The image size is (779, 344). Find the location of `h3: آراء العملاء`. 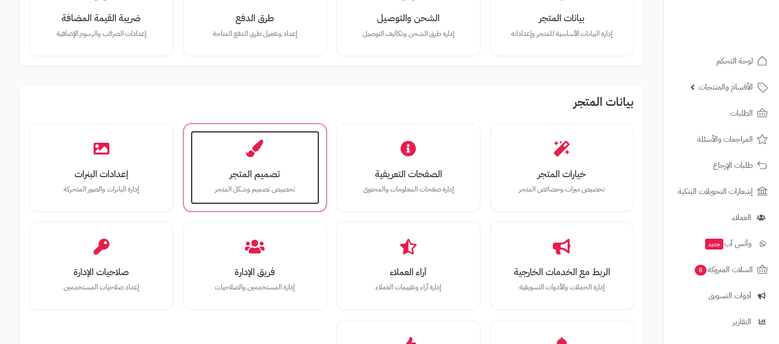

h3: آراء العملاء is located at coordinates (409, 272).